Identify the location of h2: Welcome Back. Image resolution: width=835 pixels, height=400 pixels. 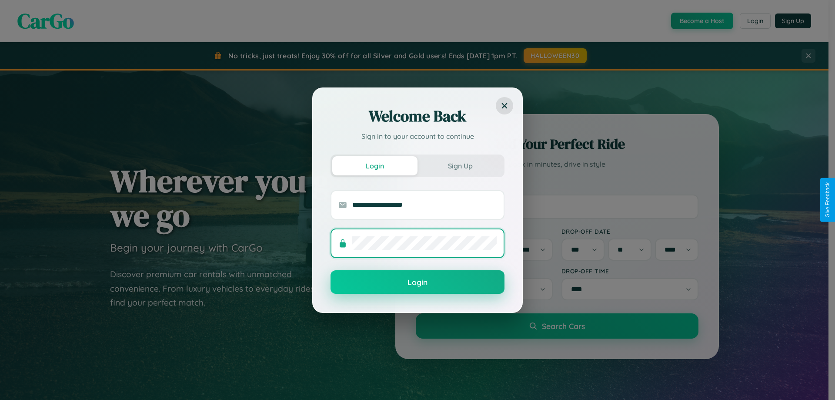
(418, 116).